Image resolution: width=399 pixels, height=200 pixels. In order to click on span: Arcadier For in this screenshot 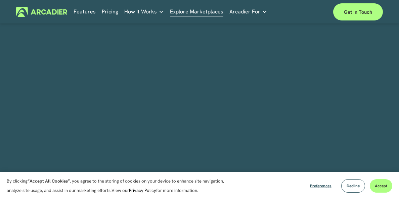, I will do `click(245, 12)`.